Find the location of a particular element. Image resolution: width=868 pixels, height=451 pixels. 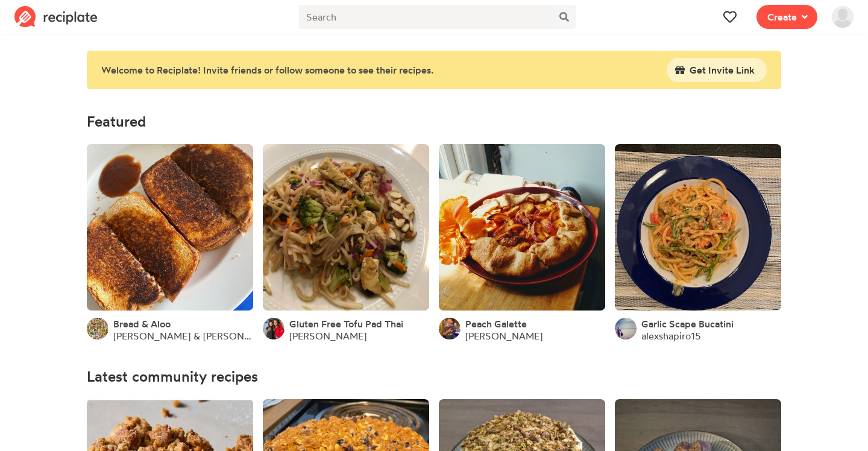

span: Garlic Scape Bucatini is located at coordinates (687, 323).